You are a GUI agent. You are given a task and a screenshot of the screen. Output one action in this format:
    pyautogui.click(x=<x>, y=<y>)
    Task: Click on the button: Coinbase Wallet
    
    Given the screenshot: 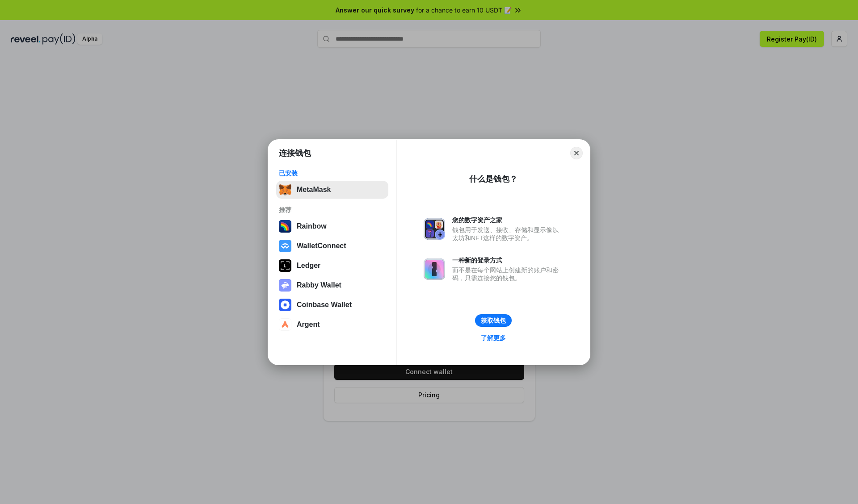 What is the action you would take?
    pyautogui.click(x=332, y=305)
    